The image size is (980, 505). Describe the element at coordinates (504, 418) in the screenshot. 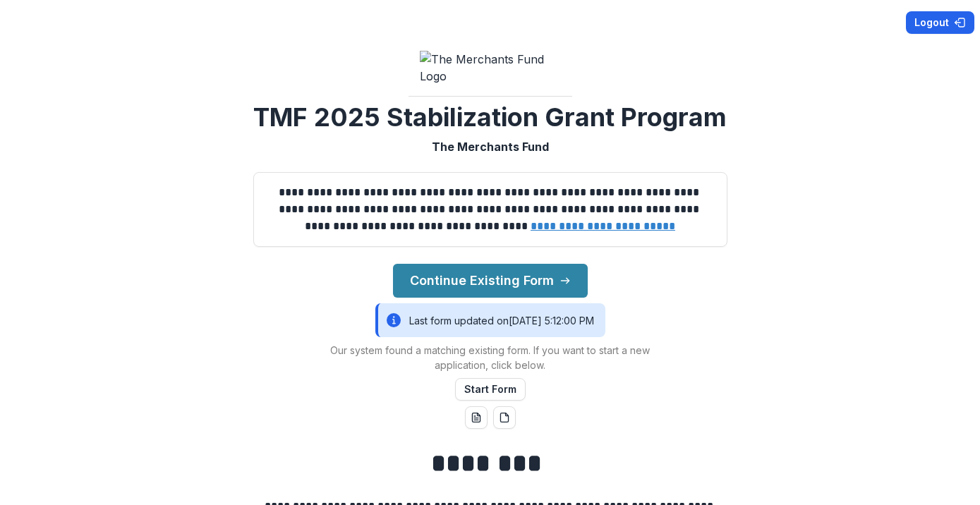

I see `button: pdf-download` at that location.